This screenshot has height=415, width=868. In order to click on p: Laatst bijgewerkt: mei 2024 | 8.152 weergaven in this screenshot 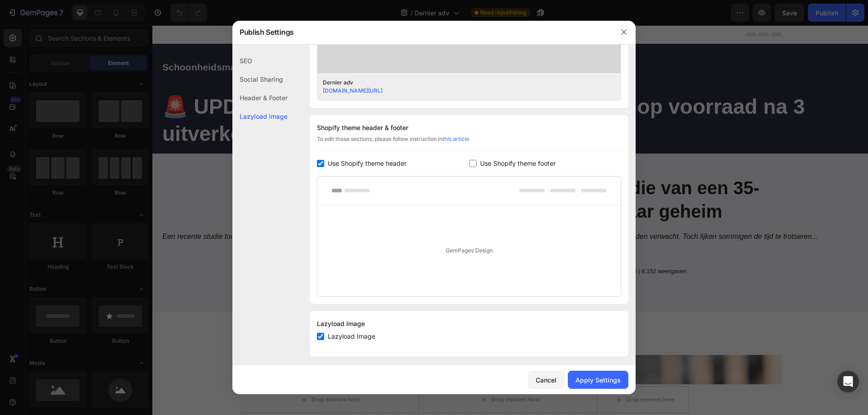, I will do `click(473, 246)`.